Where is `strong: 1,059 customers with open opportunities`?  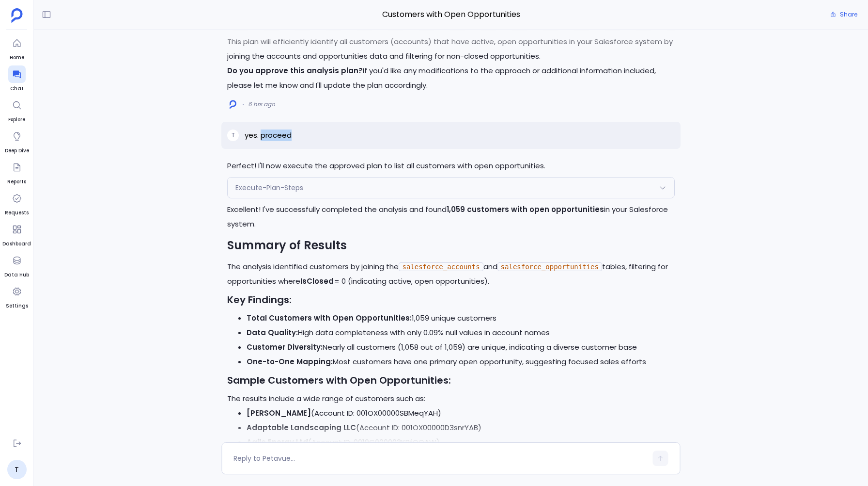
strong: 1,059 customers with open opportunities is located at coordinates (525, 209).